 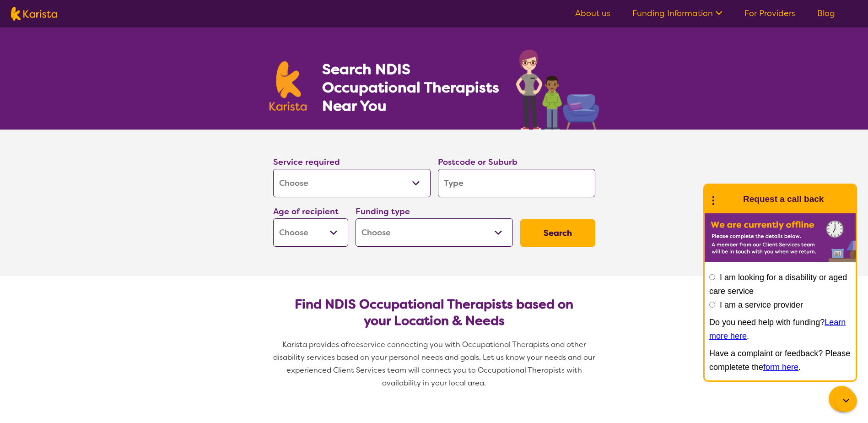 What do you see at coordinates (516, 183) in the screenshot?
I see `input: Type` at bounding box center [516, 183].